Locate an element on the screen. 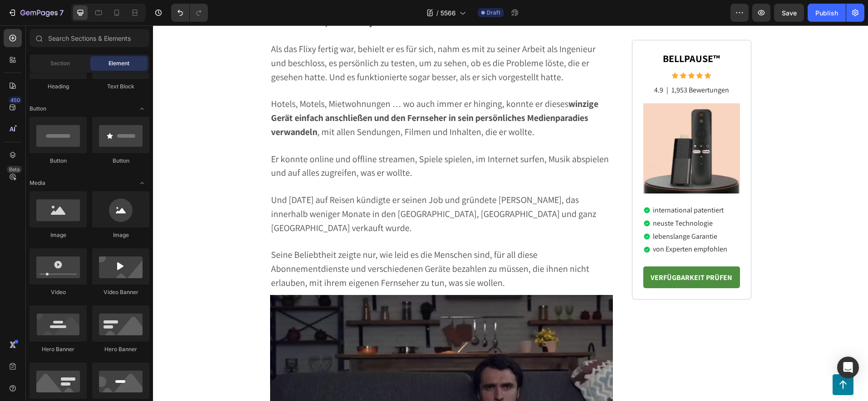 Image resolution: width=868 pixels, height=401 pixels. p: lebenslange Garantie is located at coordinates (537, 211).